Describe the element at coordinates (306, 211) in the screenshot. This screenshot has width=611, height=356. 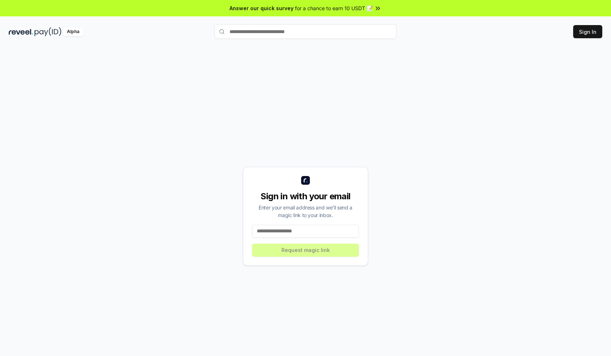
I see `div: Enter your email address and we’ll send a magic link to your inbox.` at that location.